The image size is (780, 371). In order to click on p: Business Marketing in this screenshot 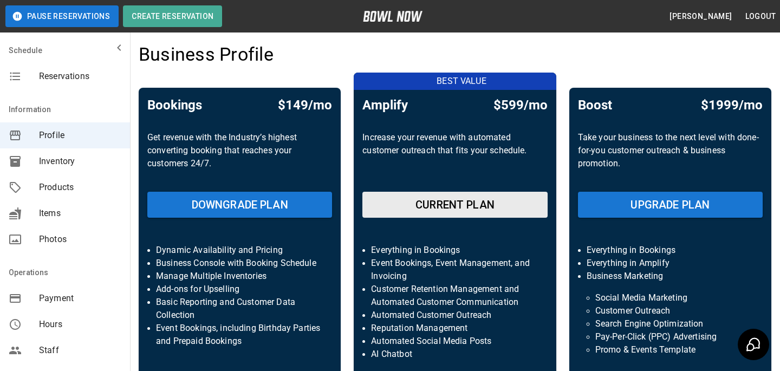, I will do `click(670, 276)`.